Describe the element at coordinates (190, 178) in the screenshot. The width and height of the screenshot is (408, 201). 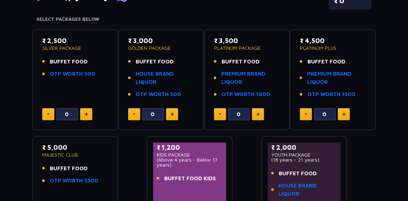
I see `span: BUFFET FOOD KIDS` at that location.